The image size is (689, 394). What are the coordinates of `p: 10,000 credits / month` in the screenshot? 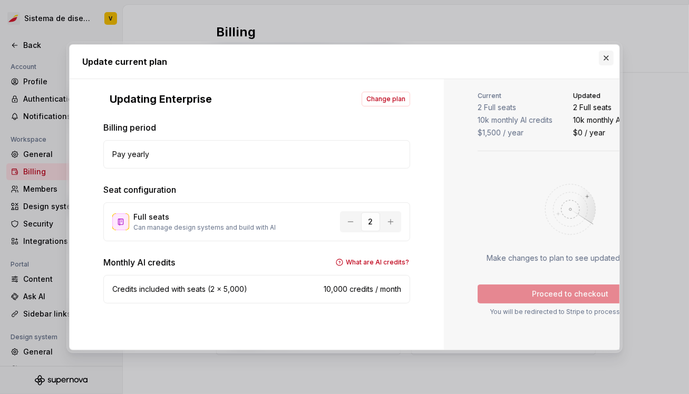 It's located at (362, 289).